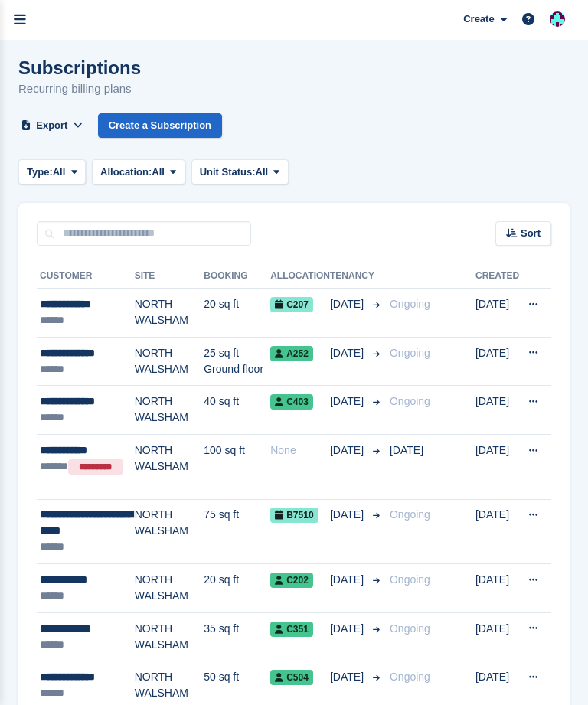 This screenshot has height=705, width=588. Describe the element at coordinates (292, 630) in the screenshot. I see `span: C351` at that location.